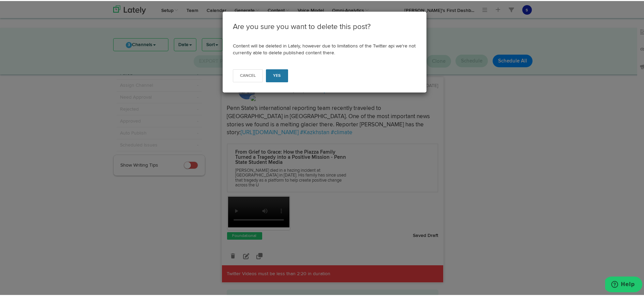  What do you see at coordinates (277, 75) in the screenshot?
I see `span: Yes` at bounding box center [277, 75].